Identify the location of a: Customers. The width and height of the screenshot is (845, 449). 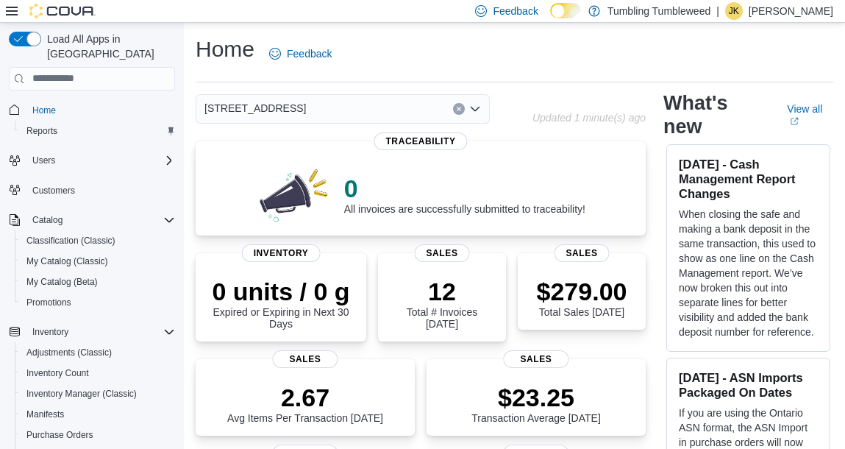
(54, 191).